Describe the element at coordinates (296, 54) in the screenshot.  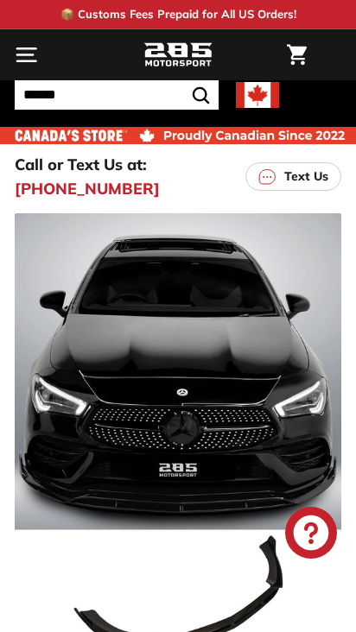
I see `a: Cart` at that location.